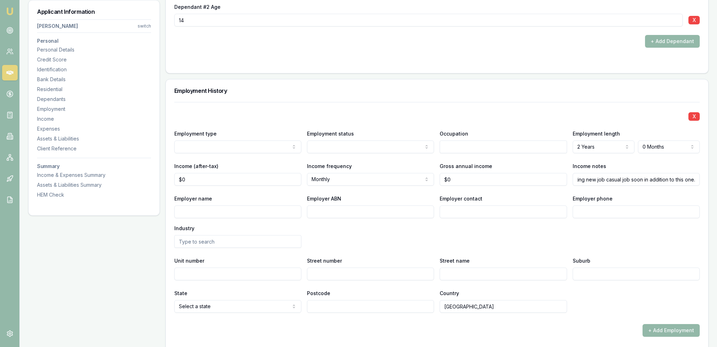  What do you see at coordinates (94, 119) in the screenshot?
I see `div: Income` at bounding box center [94, 119].